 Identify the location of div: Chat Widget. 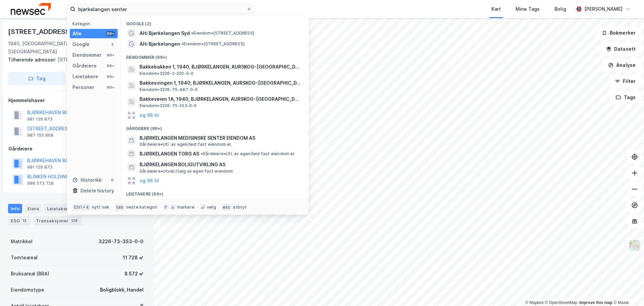
(627, 290).